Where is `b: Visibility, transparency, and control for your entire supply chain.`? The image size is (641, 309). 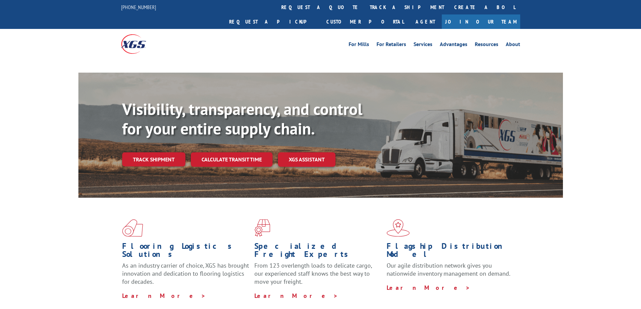
b: Visibility, transparency, and control for your entire supply chain. is located at coordinates (242, 119).